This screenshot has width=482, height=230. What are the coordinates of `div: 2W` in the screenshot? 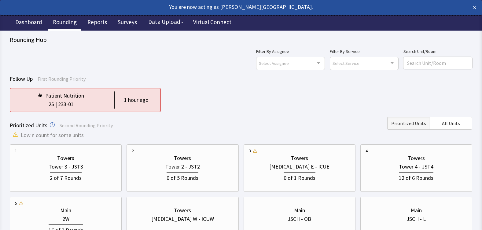 It's located at (66, 219).